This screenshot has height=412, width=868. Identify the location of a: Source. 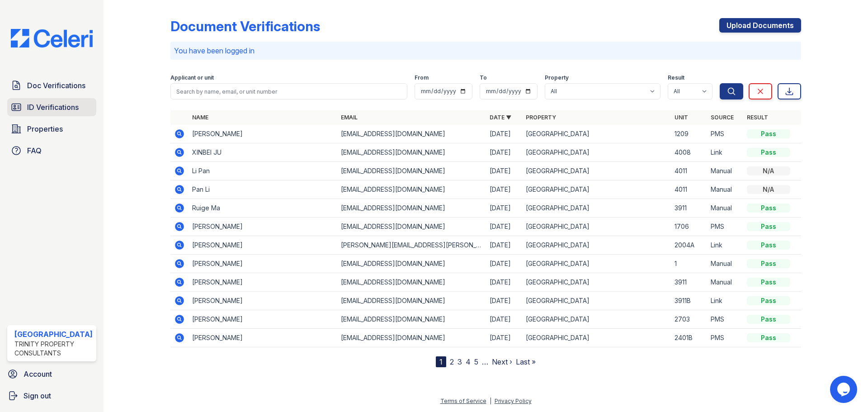
(722, 117).